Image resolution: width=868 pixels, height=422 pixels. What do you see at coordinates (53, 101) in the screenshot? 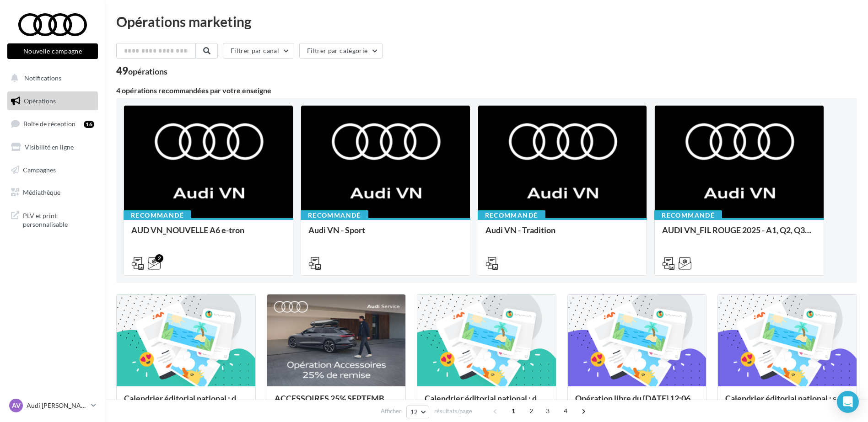
I see `a: Opérations` at bounding box center [53, 101].